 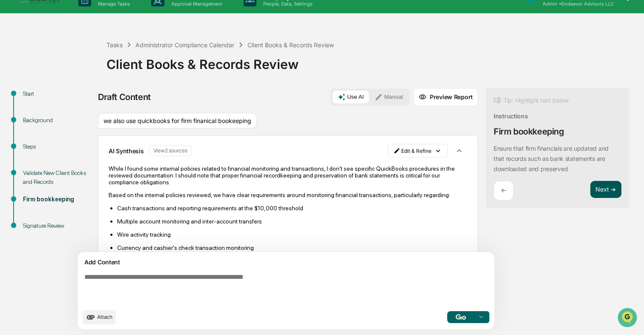 What do you see at coordinates (531, 100) in the screenshot?
I see `div: Tip: Highlight text below` at bounding box center [531, 100].